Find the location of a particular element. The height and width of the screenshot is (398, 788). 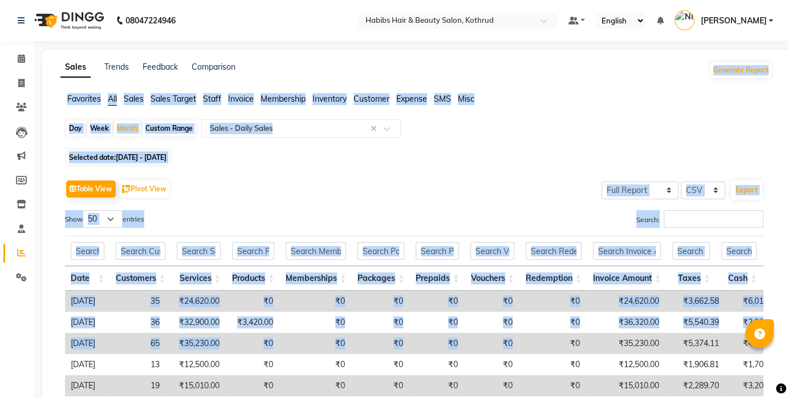

input: Search Memberships is located at coordinates (316, 250).